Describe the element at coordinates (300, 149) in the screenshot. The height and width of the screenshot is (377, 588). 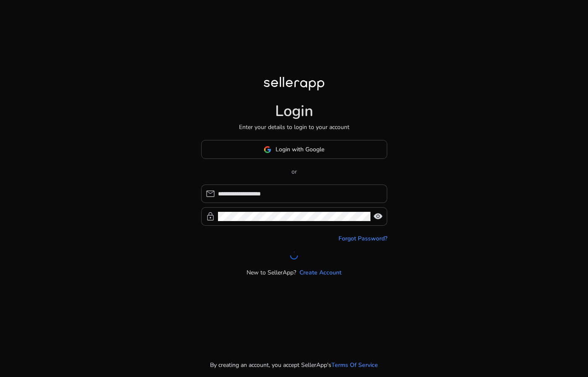
I see `span: Login with Google` at that location.